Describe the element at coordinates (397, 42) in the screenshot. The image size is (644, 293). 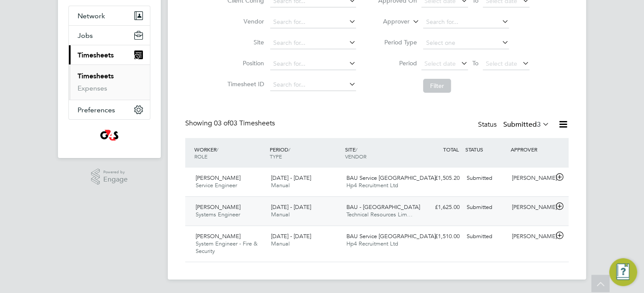
I see `label: Period Type` at that location.